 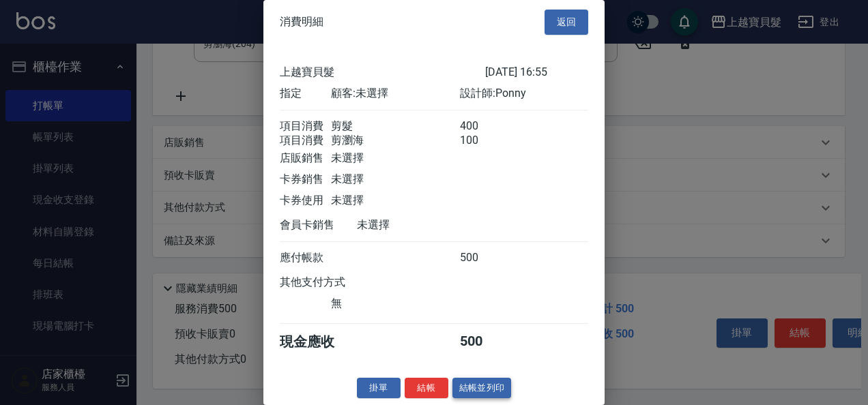 I want to click on div: 400, so click(x=485, y=126).